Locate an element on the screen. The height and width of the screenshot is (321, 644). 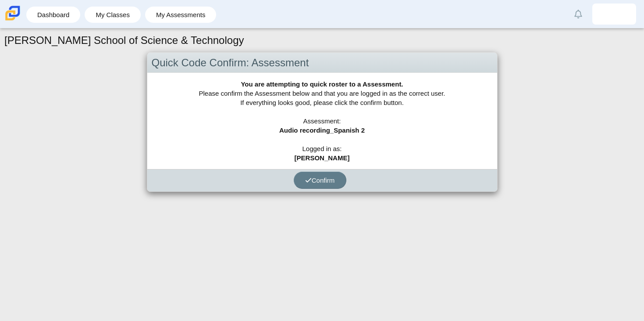
img: Carmen School of Science & Technology is located at coordinates (13, 13).